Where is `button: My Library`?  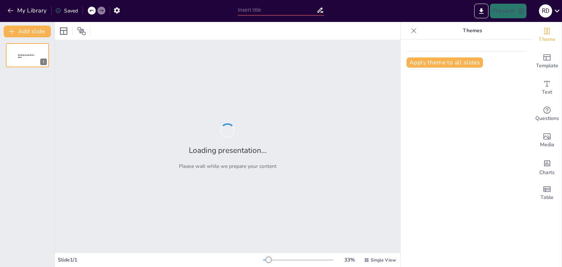 button: My Library is located at coordinates (27, 11).